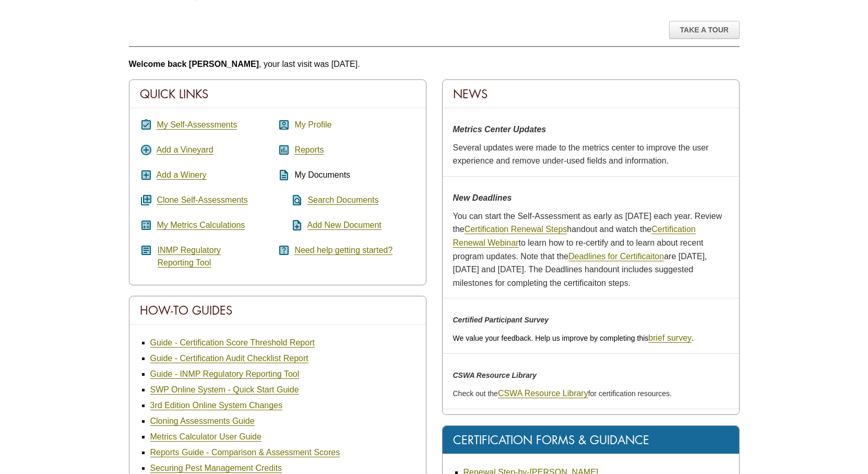 The height and width of the screenshot is (474, 868). I want to click on a: Guide - Certification Audit Checklist Report, so click(229, 359).